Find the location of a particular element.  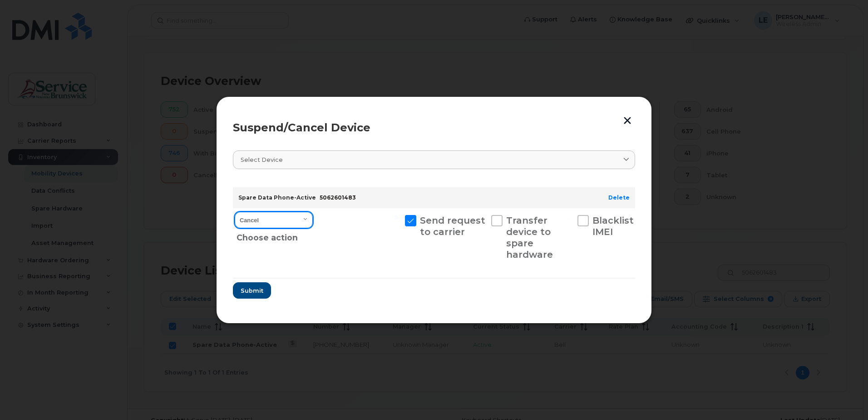

span: Send request to carrier is located at coordinates (453, 226).